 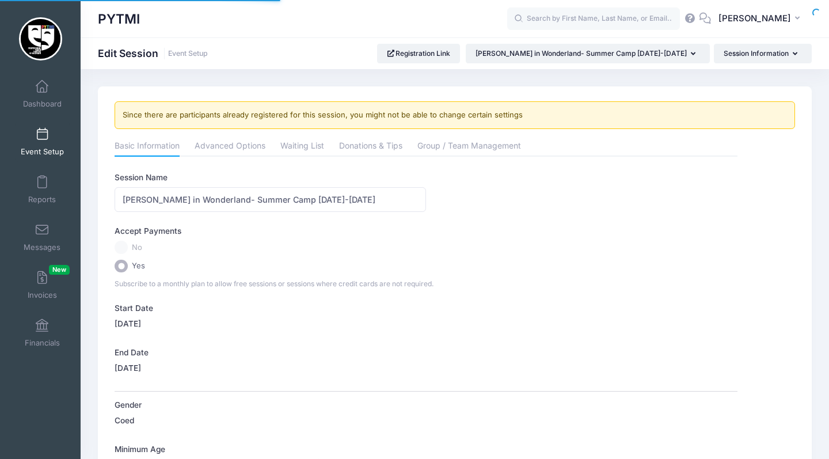 What do you see at coordinates (42, 285) in the screenshot?
I see `a: InvoicesNew` at bounding box center [42, 285].